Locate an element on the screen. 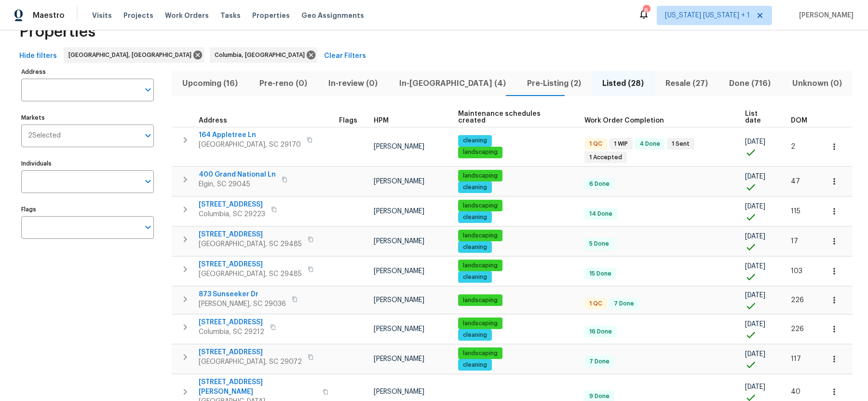  span: Unknown (0) is located at coordinates (817, 83).